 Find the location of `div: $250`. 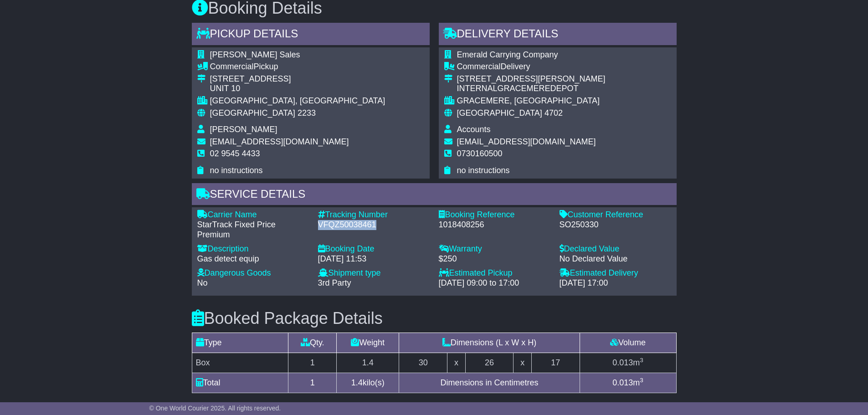

div: $250 is located at coordinates (495, 259).